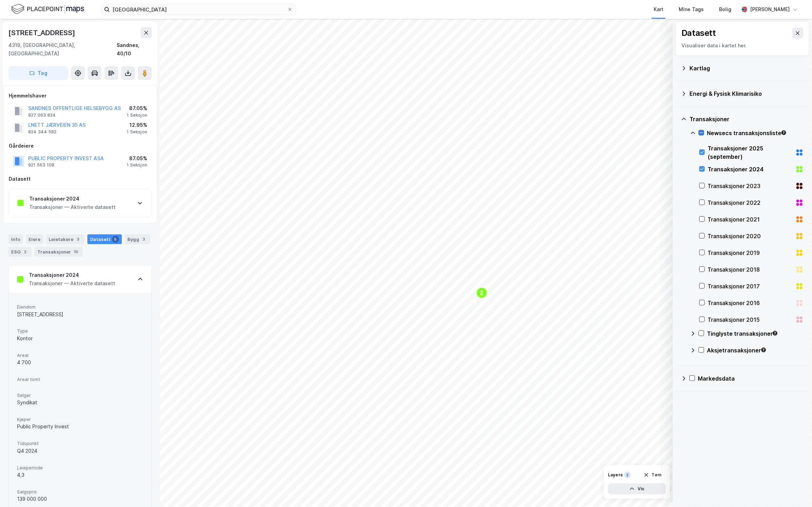  I want to click on div: 4 700, so click(80, 362).